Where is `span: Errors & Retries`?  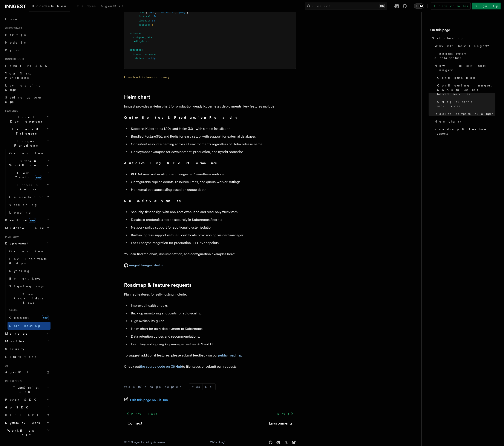 span: Errors & Retries is located at coordinates (27, 187).